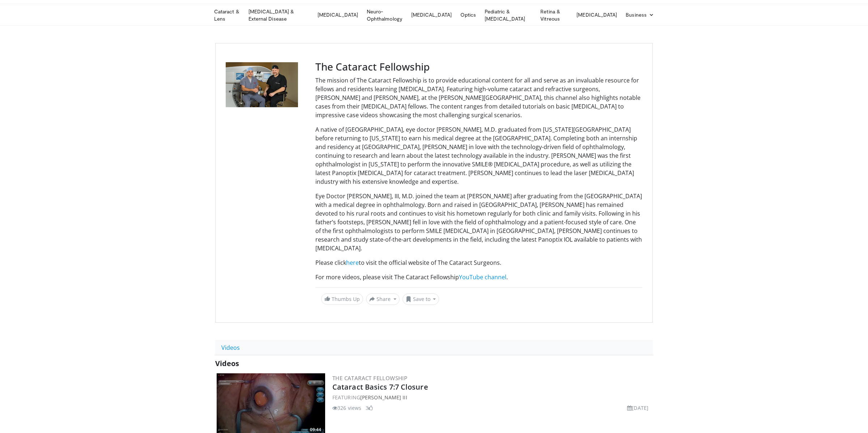 This screenshot has height=433, width=868. Describe the element at coordinates (369, 408) in the screenshot. I see `li: 3` at that location.